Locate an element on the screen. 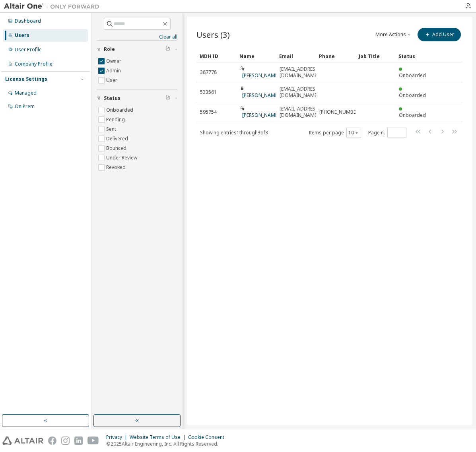 This screenshot has height=452, width=476. img: Altair One is located at coordinates (54, 6).